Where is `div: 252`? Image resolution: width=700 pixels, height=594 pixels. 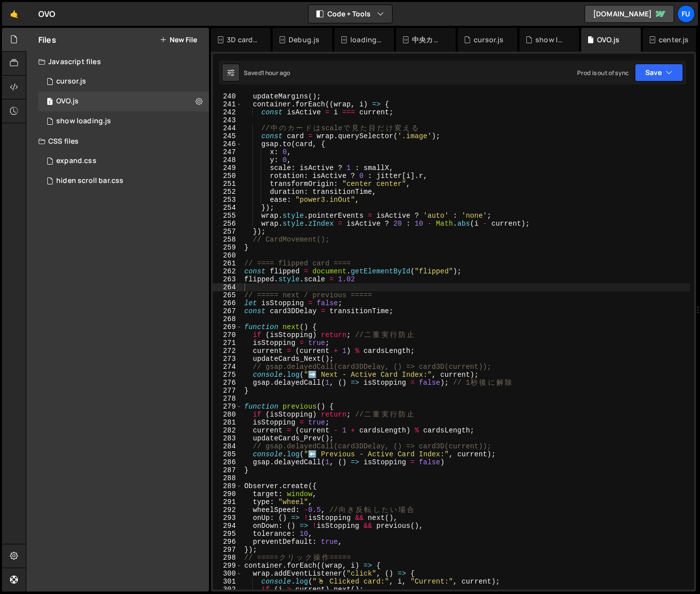 div: 252 is located at coordinates (227, 192).